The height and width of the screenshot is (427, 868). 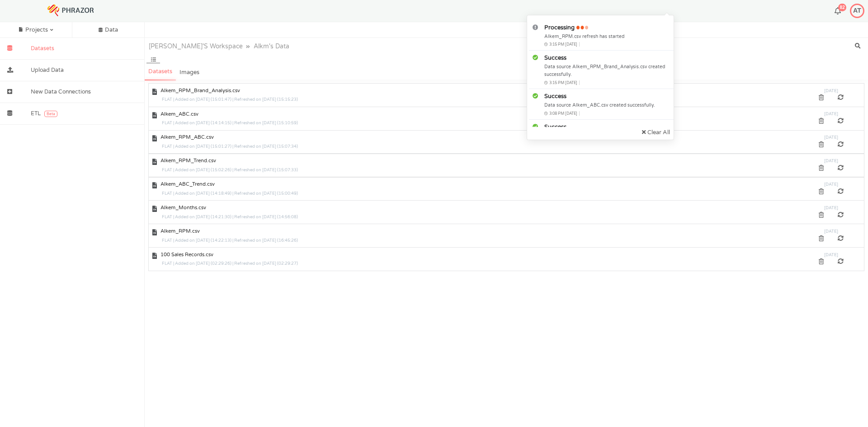 What do you see at coordinates (190, 72) in the screenshot?
I see `button: Images` at bounding box center [190, 72].